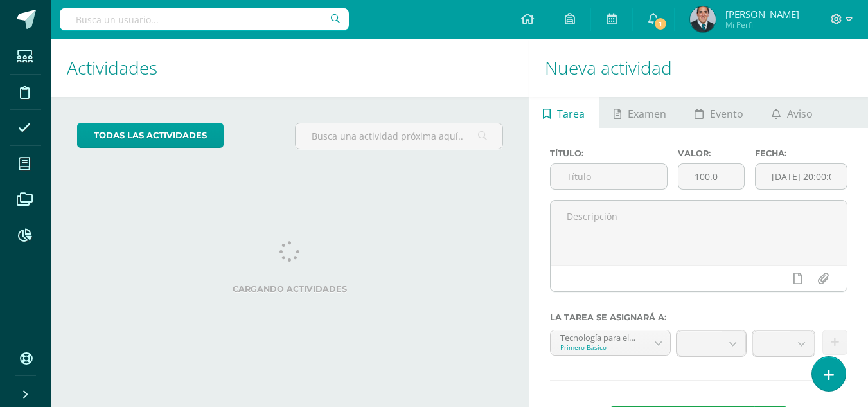 The image size is (868, 407). I want to click on input: Título, so click(610, 176).